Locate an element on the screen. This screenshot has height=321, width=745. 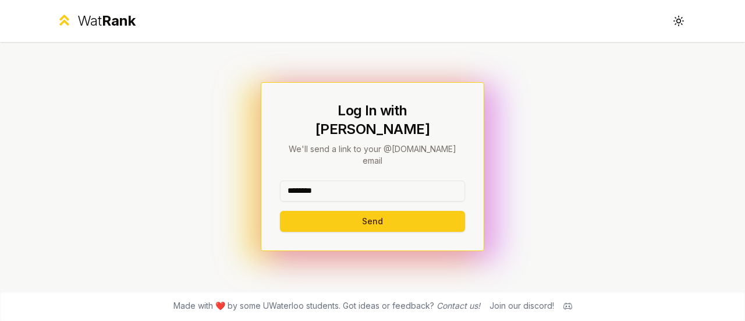
span: Made with ❤️ by some UWaterloo students. Got ideas or feedback? is located at coordinates (327, 306).